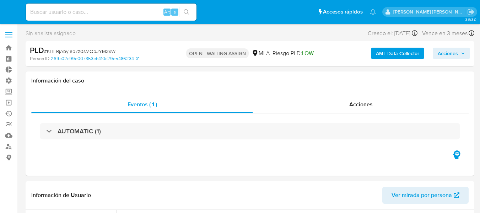  I want to click on span: Alt, so click(167, 12).